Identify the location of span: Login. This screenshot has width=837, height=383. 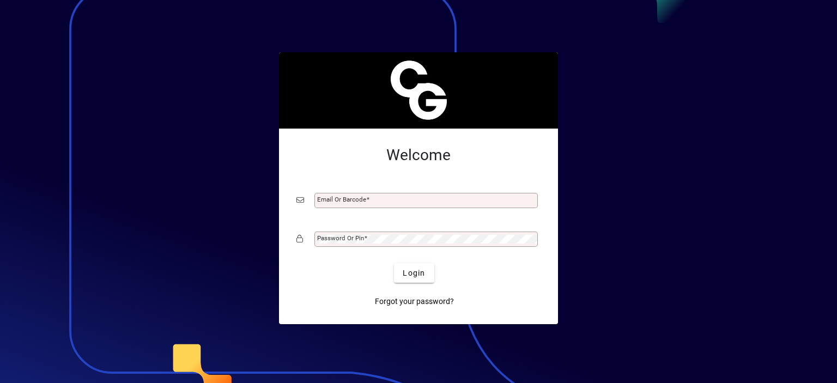
(414, 273).